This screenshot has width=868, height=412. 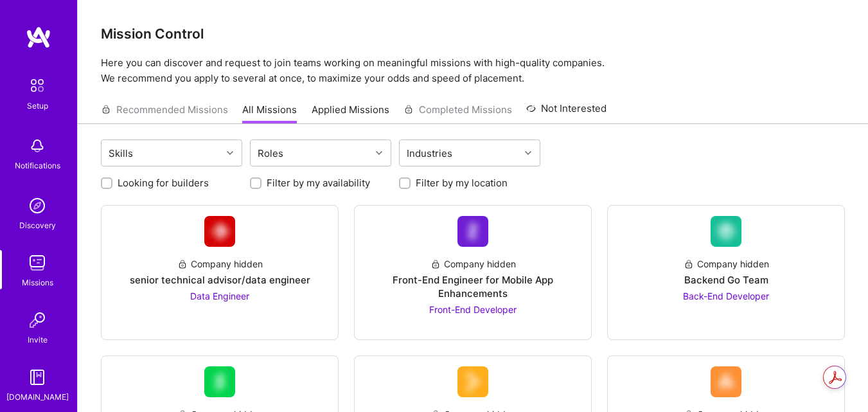 What do you see at coordinates (726, 295) in the screenshot?
I see `span: Back-End Developer` at bounding box center [726, 295].